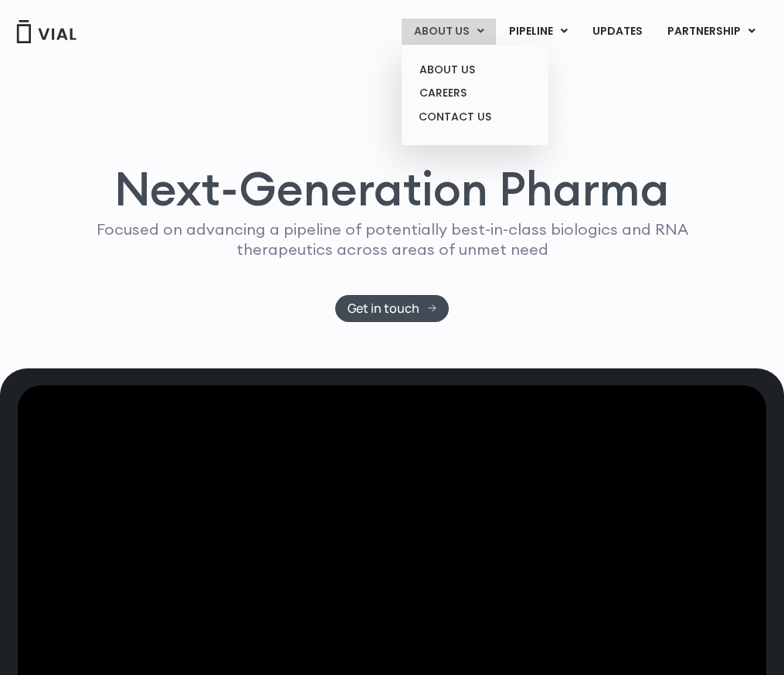  What do you see at coordinates (47, 32) in the screenshot?
I see `img: Vial Logo` at bounding box center [47, 32].